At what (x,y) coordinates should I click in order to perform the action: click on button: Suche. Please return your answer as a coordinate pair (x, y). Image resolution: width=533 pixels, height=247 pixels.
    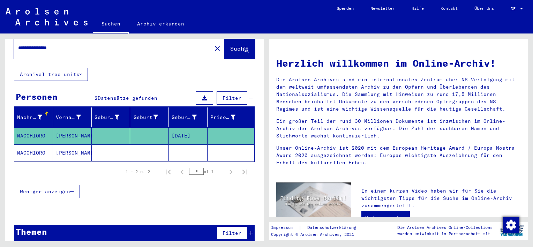
    Looking at the image, I should click on (240, 48).